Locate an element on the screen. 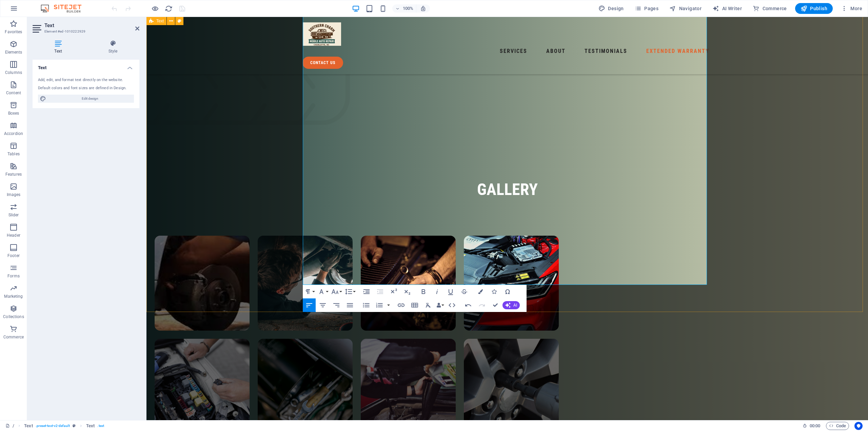  span: . text is located at coordinates (100, 426).